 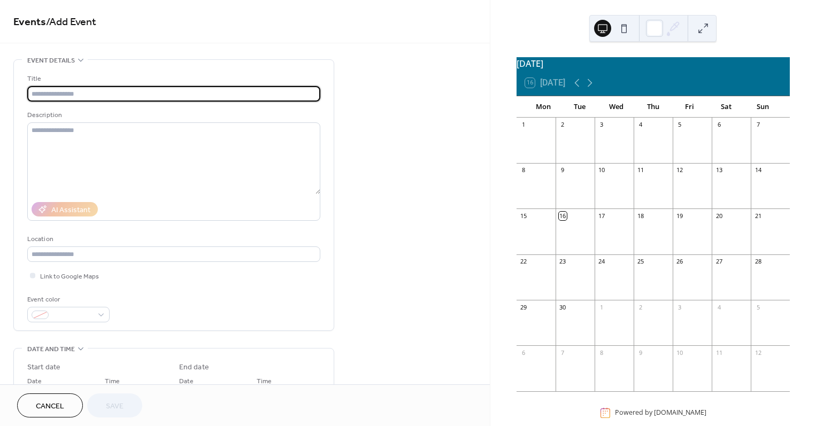 What do you see at coordinates (44, 368) in the screenshot?
I see `div: Start date` at bounding box center [44, 368].